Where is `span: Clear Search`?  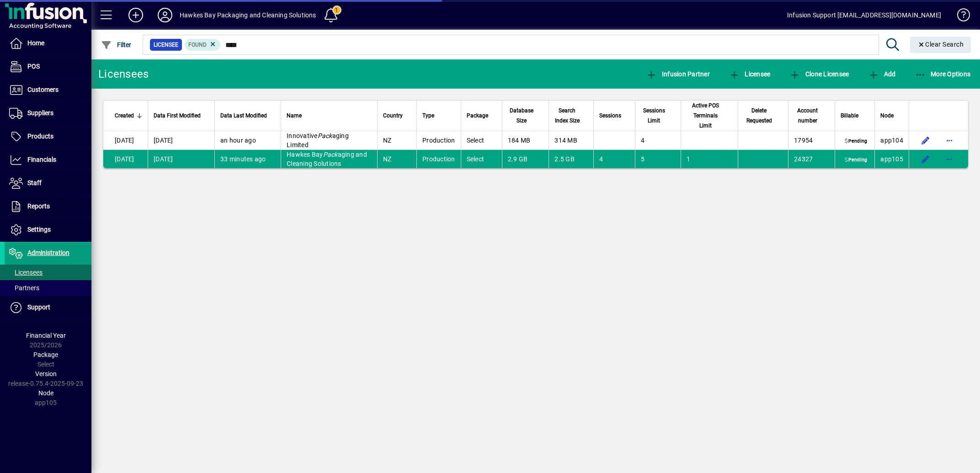 span: Clear Search is located at coordinates (941, 44).